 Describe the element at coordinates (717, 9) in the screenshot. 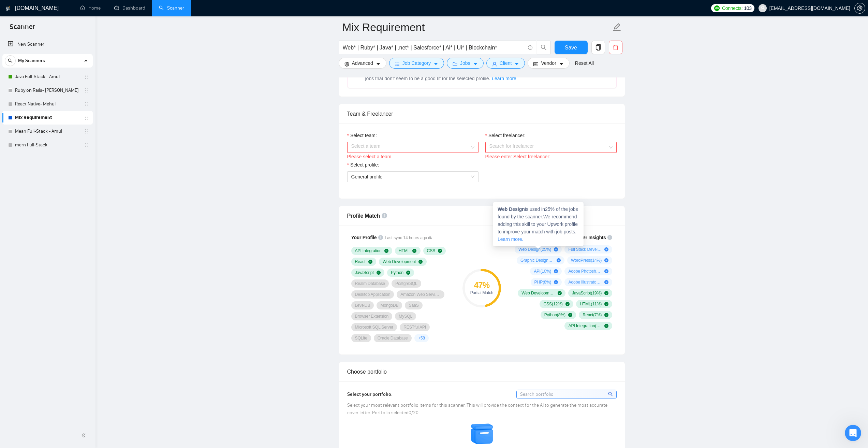

I see `img: upwork-logo.png` at that location.